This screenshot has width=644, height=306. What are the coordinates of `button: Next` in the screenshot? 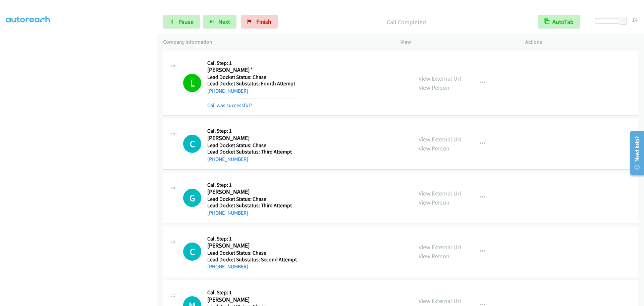 It's located at (219, 22).